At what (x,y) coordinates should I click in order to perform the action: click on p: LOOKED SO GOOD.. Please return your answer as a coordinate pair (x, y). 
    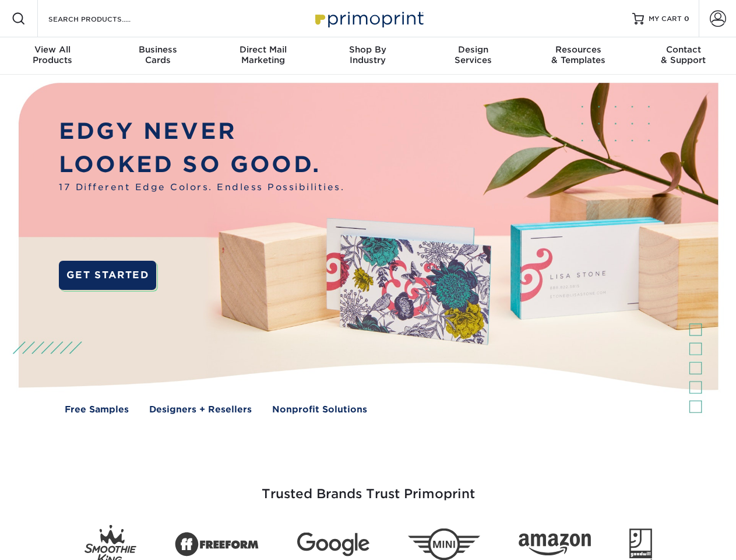
    Looking at the image, I should click on (202, 164).